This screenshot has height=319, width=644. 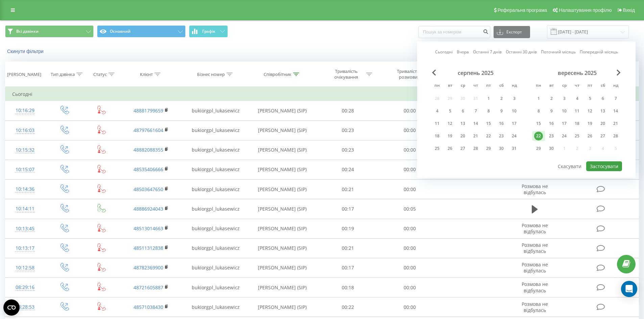 I want to click on div: нд 3 серп 2025 р., so click(x=514, y=98).